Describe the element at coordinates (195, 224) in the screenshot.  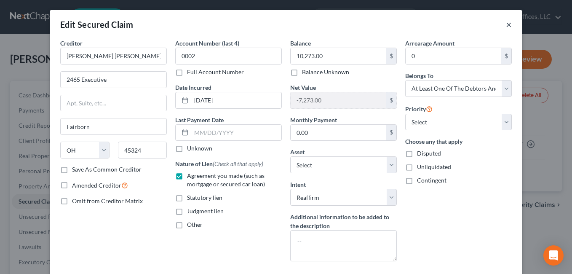
I see `span: Other` at that location.